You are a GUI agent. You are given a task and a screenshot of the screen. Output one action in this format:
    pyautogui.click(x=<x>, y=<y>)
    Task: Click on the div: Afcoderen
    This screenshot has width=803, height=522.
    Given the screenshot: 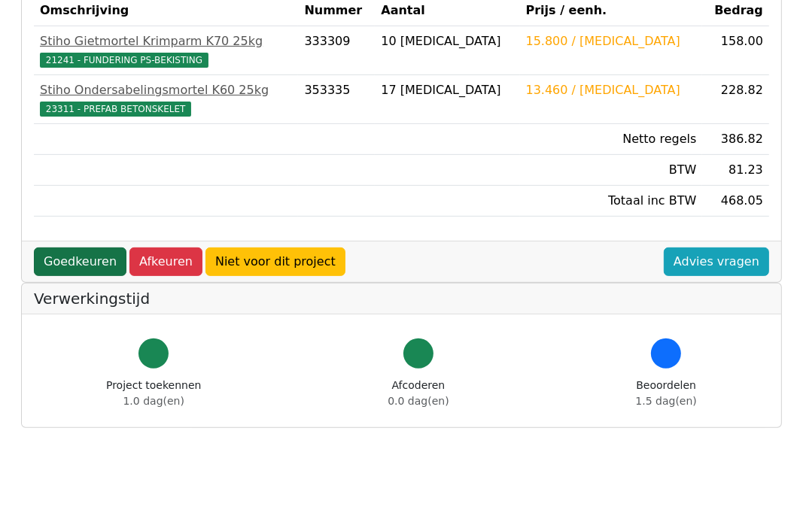 What is the action you would take?
    pyautogui.click(x=418, y=394)
    